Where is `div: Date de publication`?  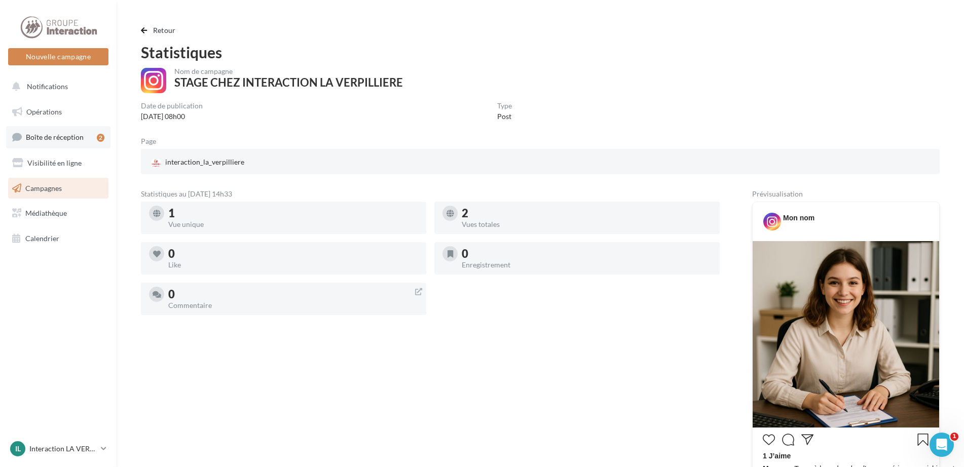
div: Date de publication is located at coordinates (172, 106).